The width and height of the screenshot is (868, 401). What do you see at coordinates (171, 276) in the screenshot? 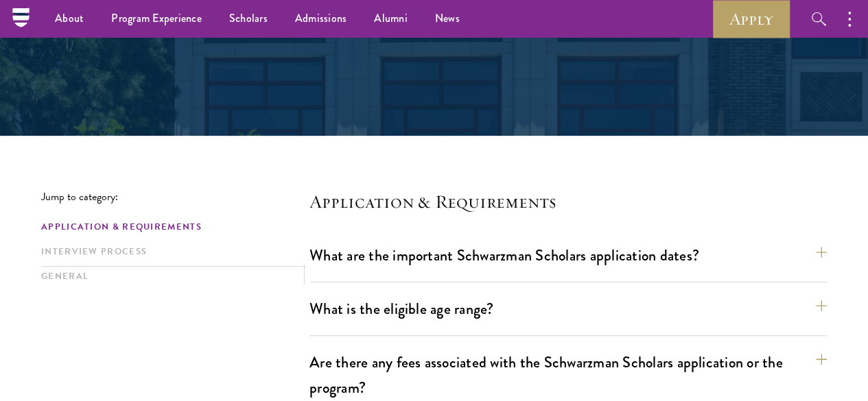
I see `a: General` at bounding box center [171, 276].